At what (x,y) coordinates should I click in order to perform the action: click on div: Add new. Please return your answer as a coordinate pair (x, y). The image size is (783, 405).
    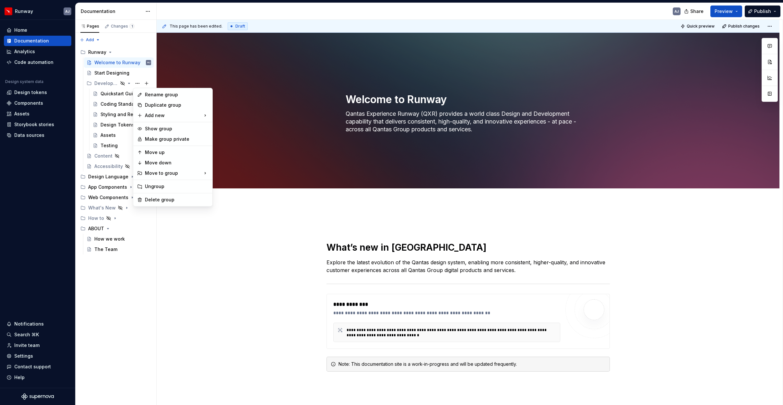
    Looking at the image, I should click on (173, 115).